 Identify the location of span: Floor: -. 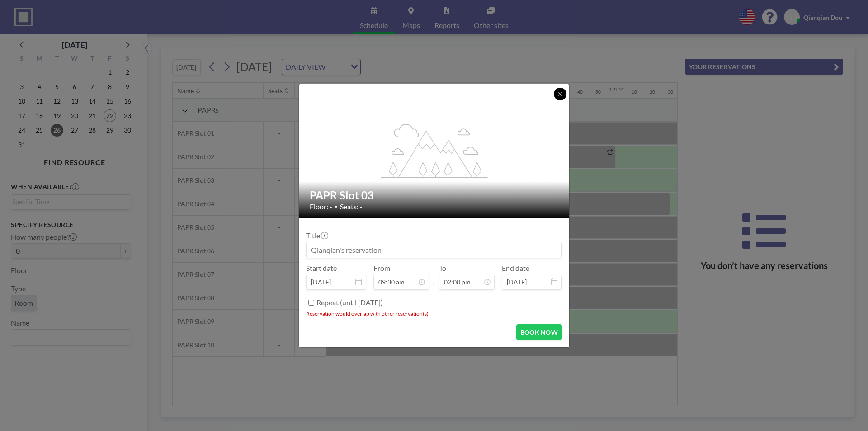
(321, 207).